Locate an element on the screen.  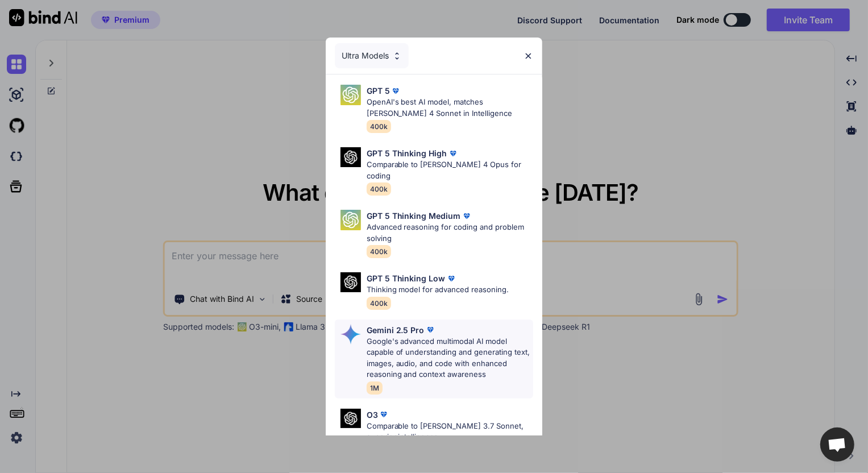
p: Advanced reasoning for coding and problem solving is located at coordinates (450, 233).